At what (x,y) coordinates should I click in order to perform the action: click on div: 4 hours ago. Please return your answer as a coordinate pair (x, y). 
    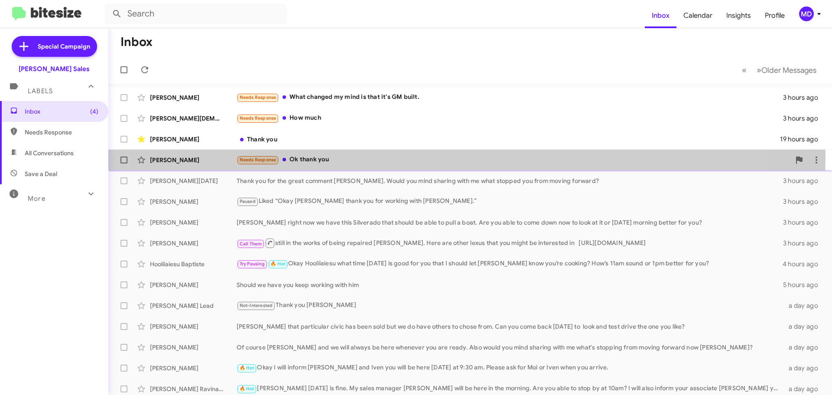
    Looking at the image, I should click on (804, 264).